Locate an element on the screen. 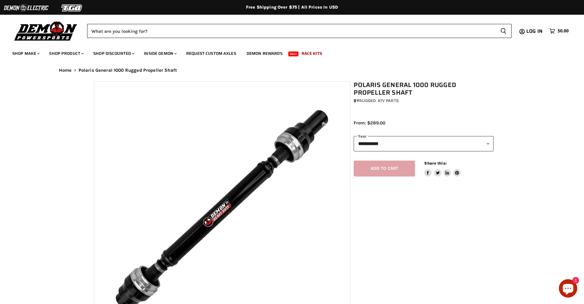  a: Log in is located at coordinates (535, 31).